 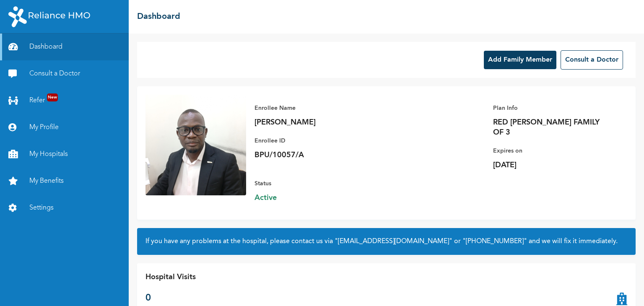 What do you see at coordinates (49, 17) in the screenshot?
I see `img: RelianceHMO's Logo` at bounding box center [49, 17].